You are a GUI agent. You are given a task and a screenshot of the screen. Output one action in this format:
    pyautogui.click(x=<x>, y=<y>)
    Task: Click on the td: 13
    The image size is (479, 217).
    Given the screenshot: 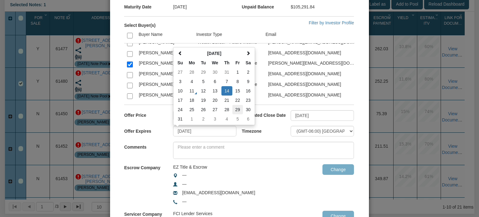 What is the action you would take?
    pyautogui.click(x=215, y=91)
    